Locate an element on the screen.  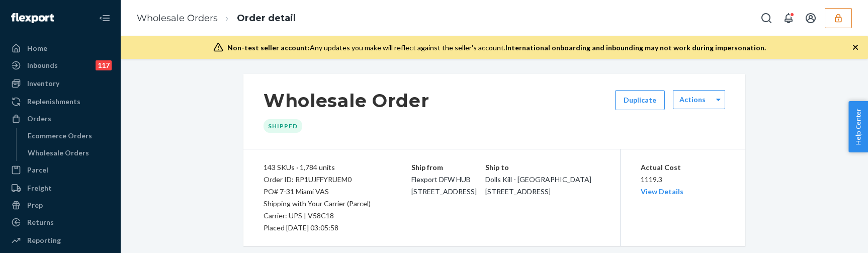
span: Non-test seller account: is located at coordinates (268, 47).